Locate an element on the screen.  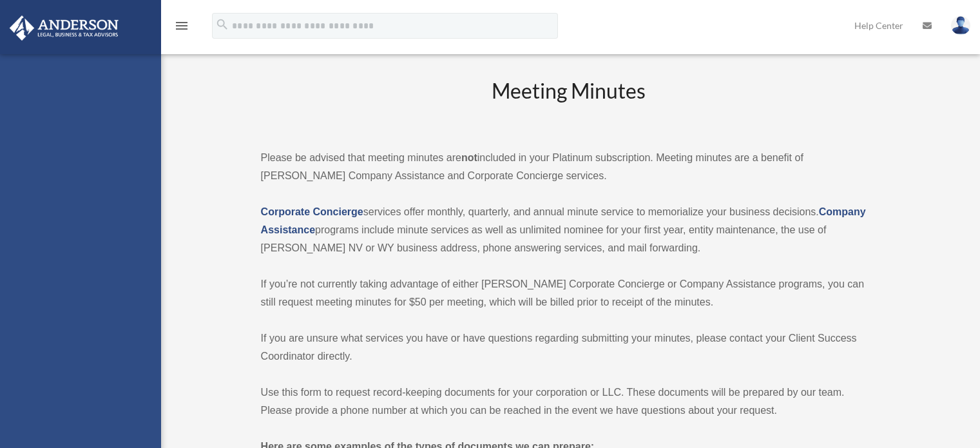
p: If you are unsure what services you have or have questions regarding submitting your minutes, ple... is located at coordinates (569, 348).